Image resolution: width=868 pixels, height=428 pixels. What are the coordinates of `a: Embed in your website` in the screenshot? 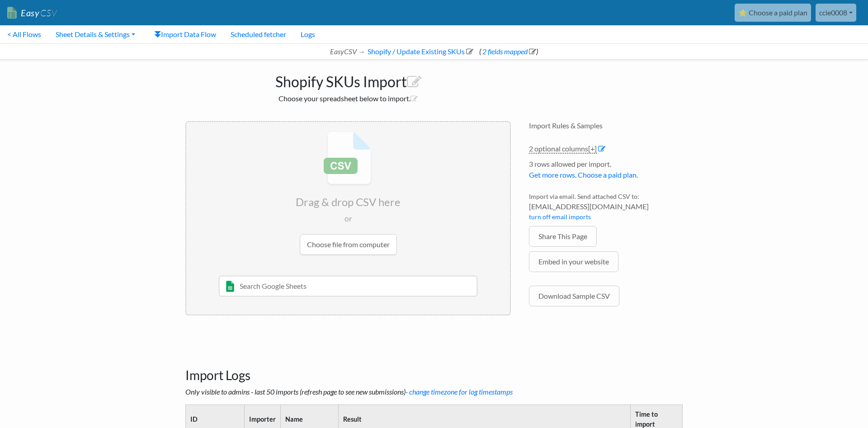 It's located at (574, 262).